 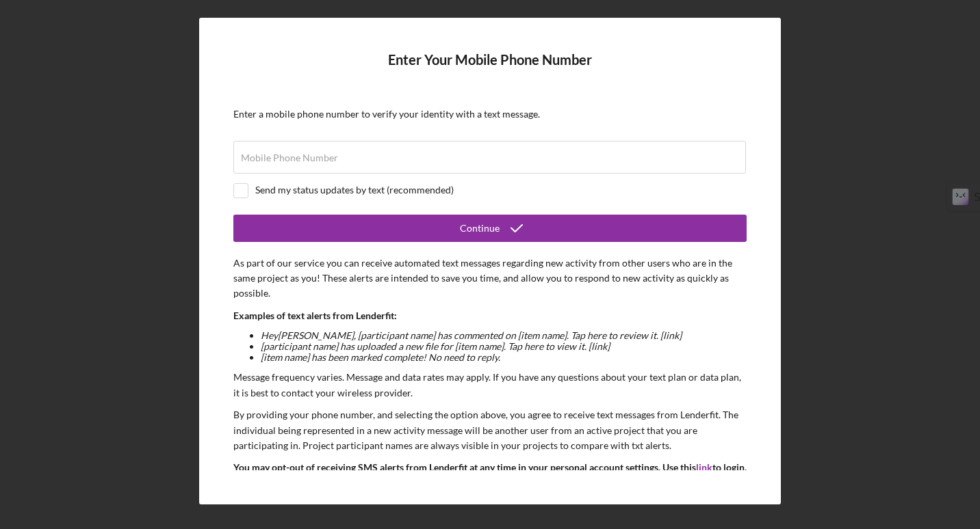 I want to click on p: By providing your phone number, and selecting the option above, you agree to receive text message..., so click(x=490, y=430).